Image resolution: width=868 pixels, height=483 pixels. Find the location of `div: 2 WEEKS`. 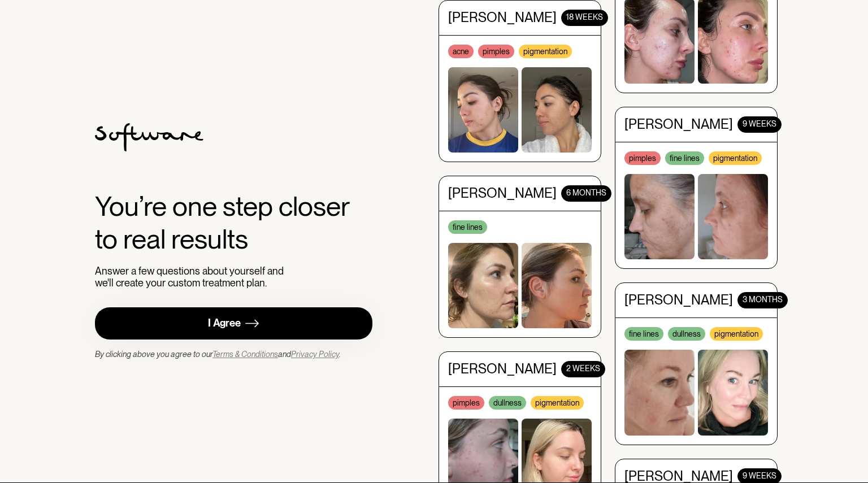

div: 2 WEEKS is located at coordinates (583, 369).